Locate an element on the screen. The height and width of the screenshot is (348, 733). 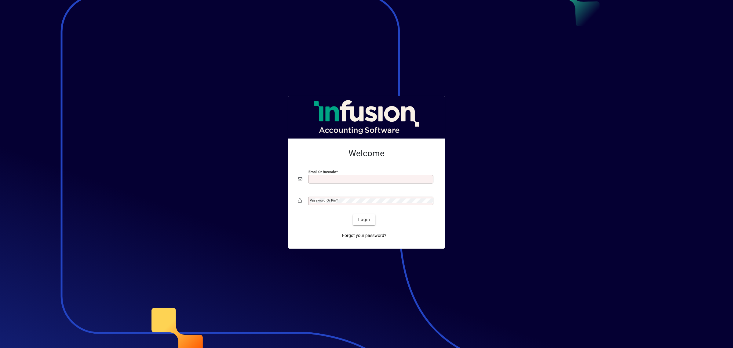
a: Forgot your password? is located at coordinates (364, 236).